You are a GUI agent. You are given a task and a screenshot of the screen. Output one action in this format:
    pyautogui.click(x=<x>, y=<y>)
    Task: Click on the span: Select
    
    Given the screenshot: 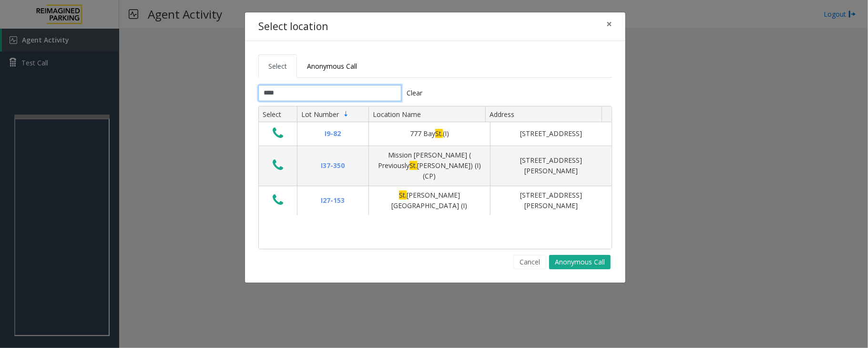 What is the action you would take?
    pyautogui.click(x=277, y=66)
    